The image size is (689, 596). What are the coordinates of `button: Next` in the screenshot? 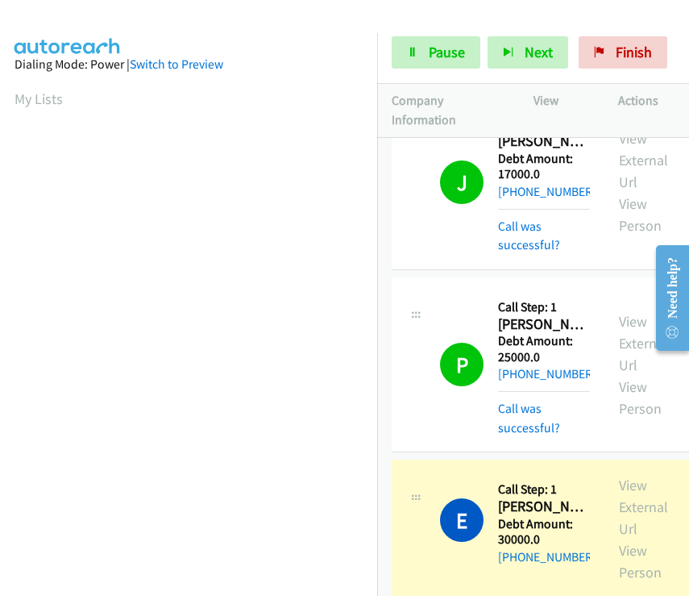 It's located at (528, 52).